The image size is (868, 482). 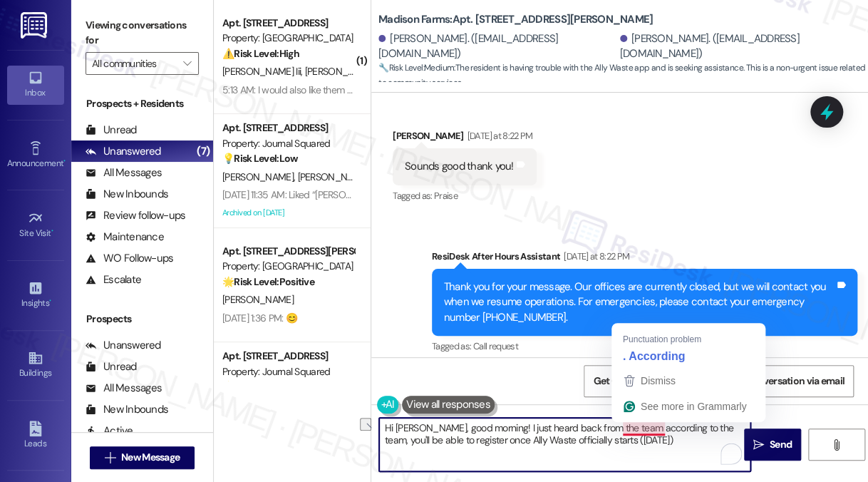 I want to click on textarea: To enrich screen reader interactions, please activate Accessibility in Grammarly extension settings, so click(x=564, y=444).